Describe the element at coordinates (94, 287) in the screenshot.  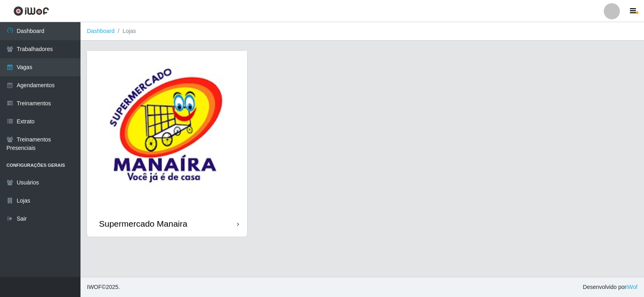
I see `span: IWOF` at that location.